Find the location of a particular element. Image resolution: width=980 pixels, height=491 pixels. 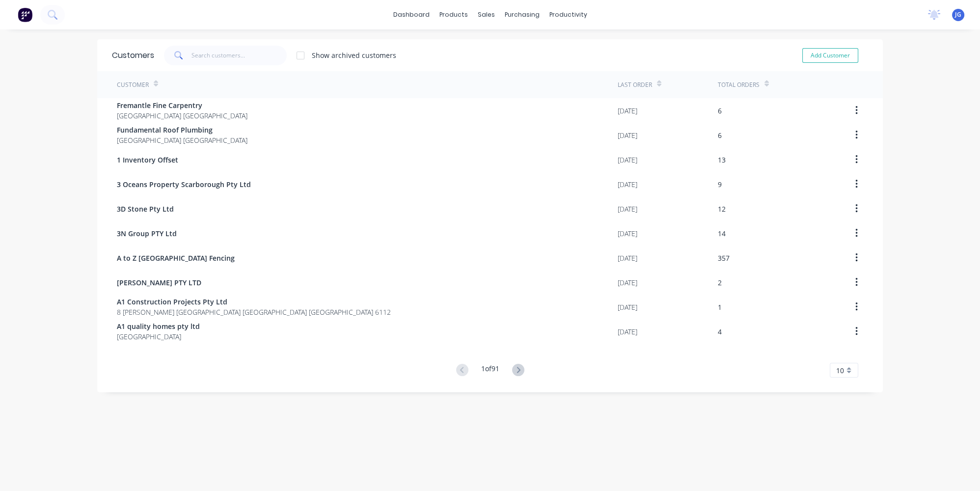

span: Fundamental Roof Plumbing is located at coordinates (182, 130).